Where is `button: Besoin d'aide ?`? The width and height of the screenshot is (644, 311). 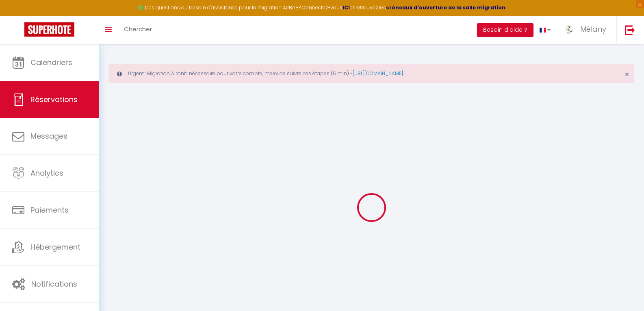 button: Besoin d'aide ? is located at coordinates (505, 30).